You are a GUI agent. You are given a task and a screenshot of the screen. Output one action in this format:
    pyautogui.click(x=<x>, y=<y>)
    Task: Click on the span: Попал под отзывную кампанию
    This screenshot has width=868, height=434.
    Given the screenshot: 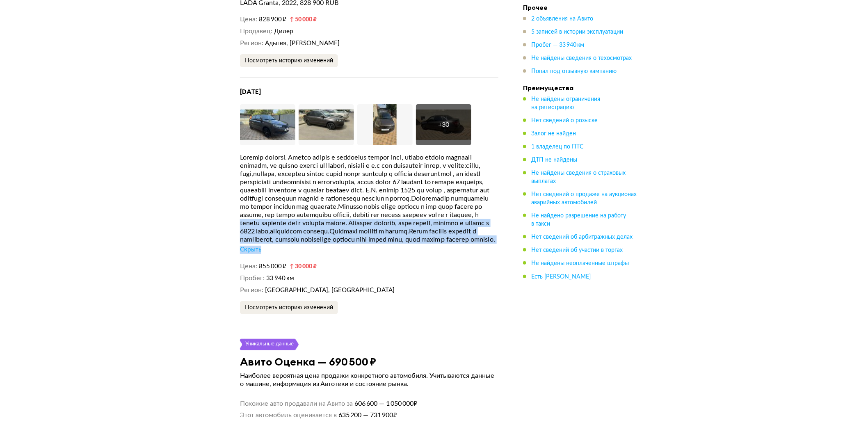 What is the action you would take?
    pyautogui.click(x=574, y=71)
    